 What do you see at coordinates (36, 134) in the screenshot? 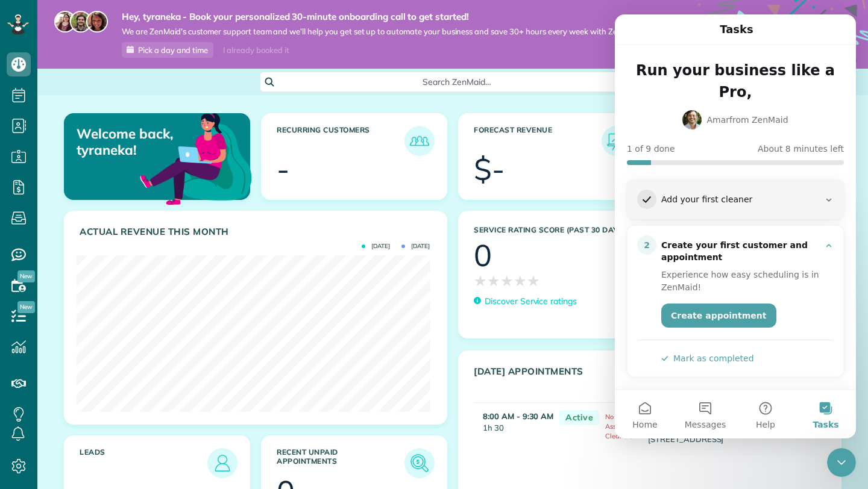
I see `p: 1 of 9 done` at bounding box center [36, 134].